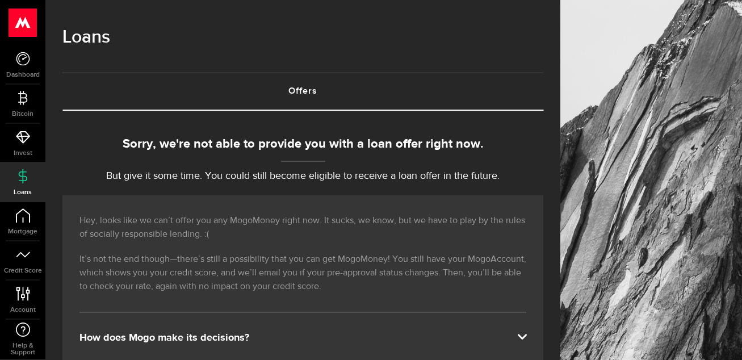 This screenshot has width=742, height=360. Describe the element at coordinates (303, 273) in the screenshot. I see `p: It’s not the end though—there’s still a possibility that you can get MogoMoney! You still have yo...` at that location.